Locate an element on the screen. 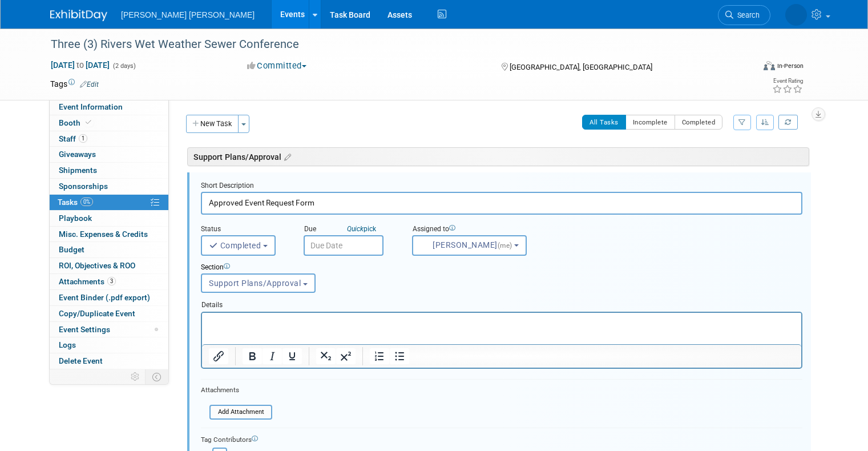 The width and height of the screenshot is (868, 451). span: Booth is located at coordinates (76, 123).